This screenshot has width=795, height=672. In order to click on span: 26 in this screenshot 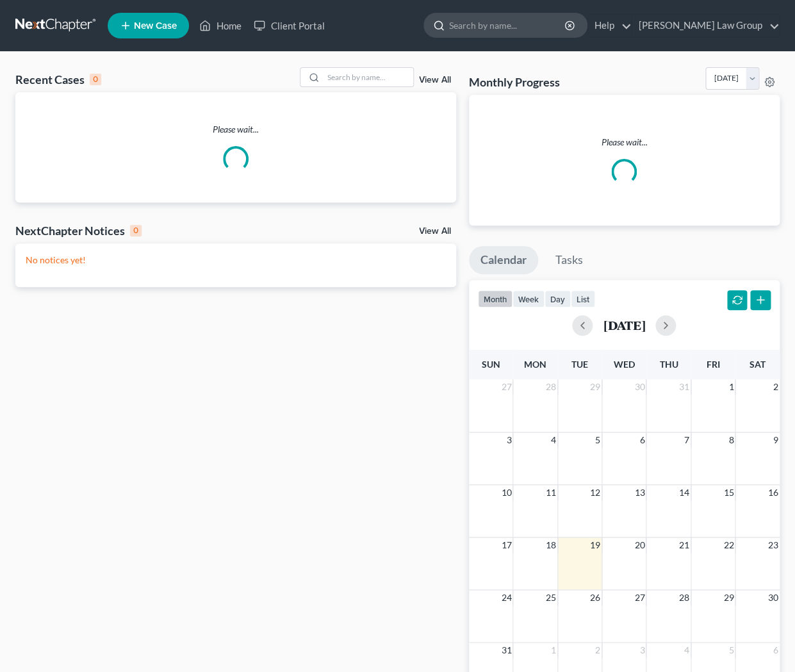, I will do `click(595, 597)`.